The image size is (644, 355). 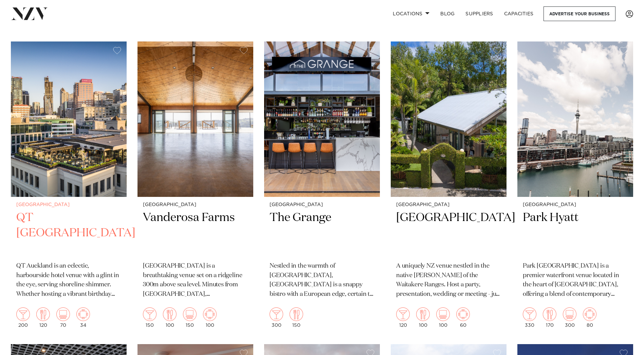 I want to click on a: Locations, so click(x=411, y=13).